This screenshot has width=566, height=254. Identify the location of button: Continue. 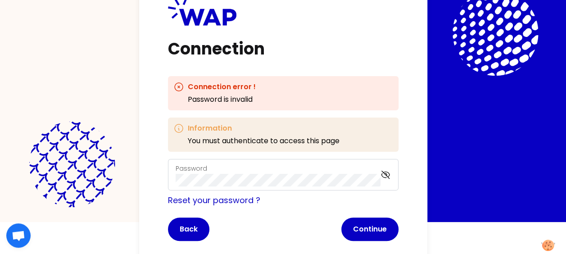
(370, 229).